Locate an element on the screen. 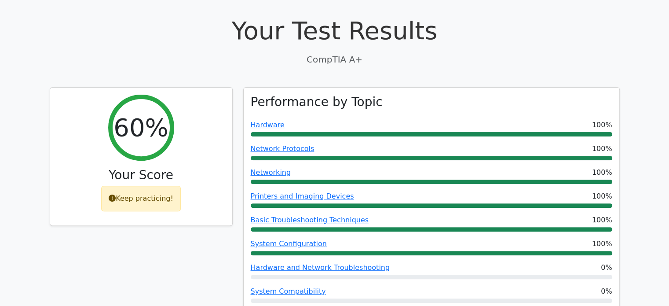  h3: Your Score is located at coordinates (141, 175).